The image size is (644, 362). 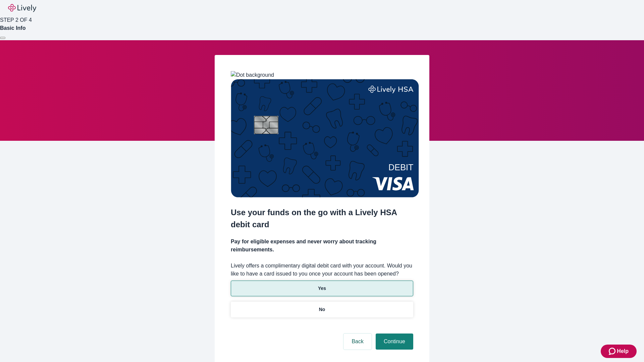 What do you see at coordinates (394, 341) in the screenshot?
I see `button: Continue` at bounding box center [394, 341].